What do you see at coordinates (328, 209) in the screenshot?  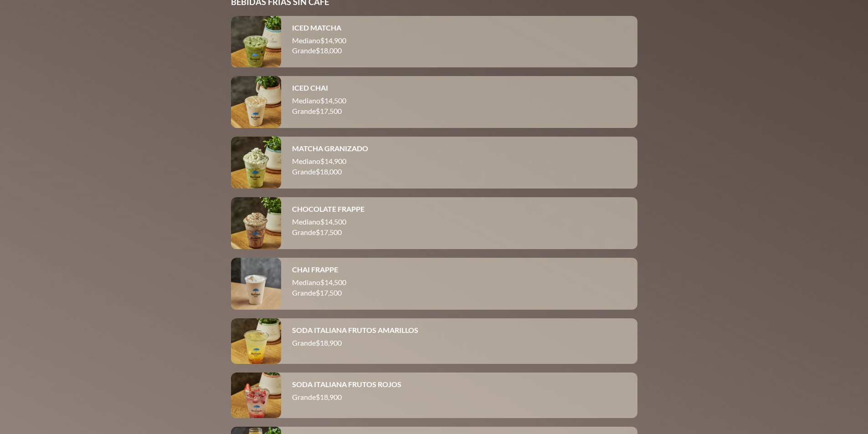 I see `h4: CHOCOLATE FRAPPE` at bounding box center [328, 209].